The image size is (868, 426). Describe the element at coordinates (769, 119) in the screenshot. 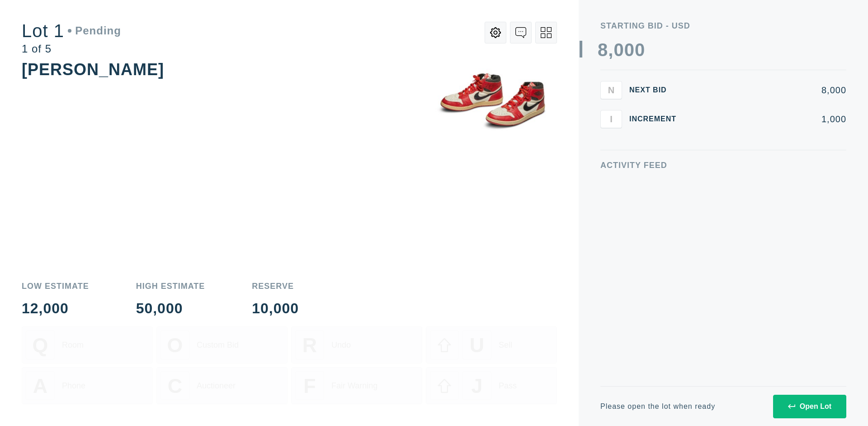

I see `div: 1,000` at that location.